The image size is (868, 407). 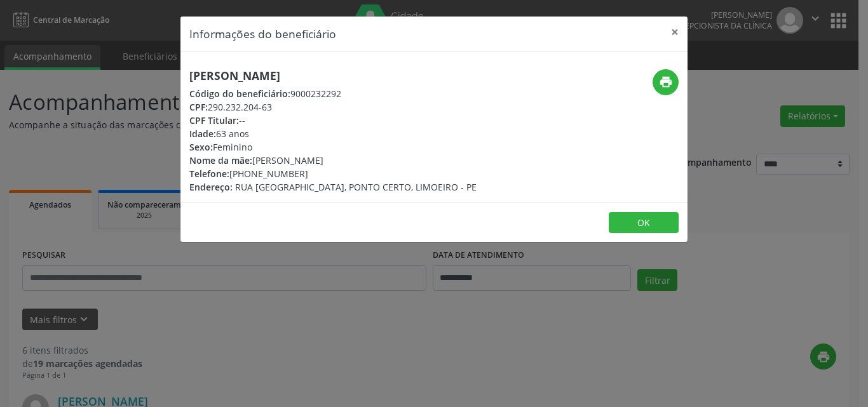 I want to click on span: Sexo:, so click(x=201, y=147).